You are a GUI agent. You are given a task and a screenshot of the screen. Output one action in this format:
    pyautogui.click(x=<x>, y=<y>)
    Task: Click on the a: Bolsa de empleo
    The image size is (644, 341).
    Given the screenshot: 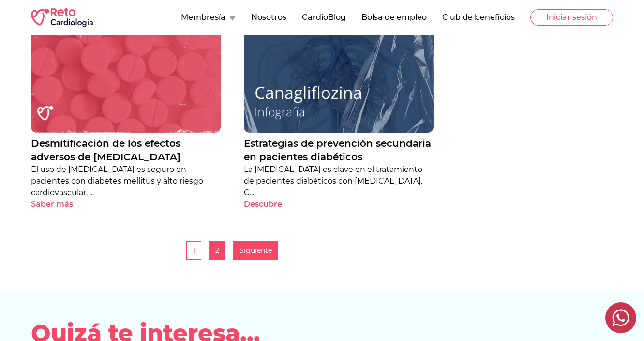 What is the action you would take?
    pyautogui.click(x=394, y=18)
    